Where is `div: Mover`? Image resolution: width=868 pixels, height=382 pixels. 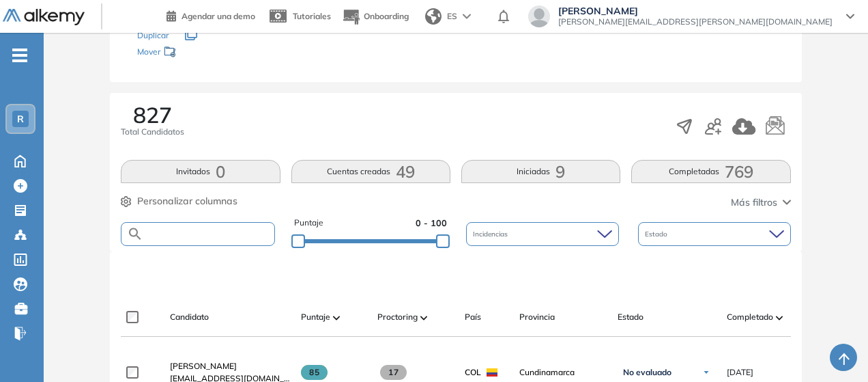 div: Mover is located at coordinates (206, 53).